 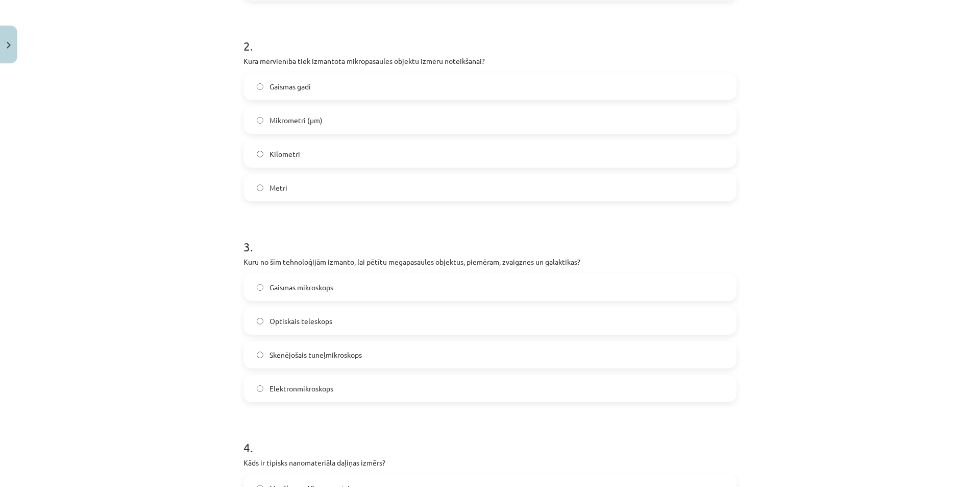 What do you see at coordinates (490, 237) in the screenshot?
I see `h1: 3 .` at bounding box center [490, 237].